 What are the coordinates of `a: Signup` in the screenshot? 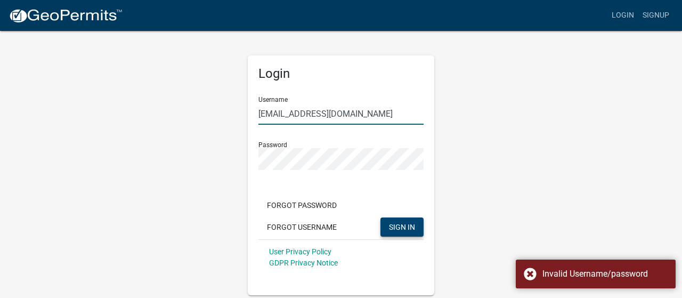 It's located at (656, 15).